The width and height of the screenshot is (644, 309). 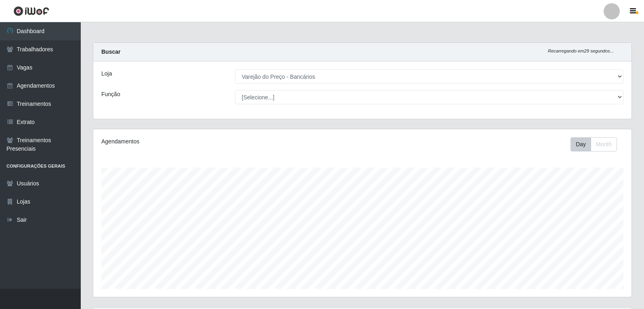 I want to click on div: Agendamentos, so click(x=206, y=142).